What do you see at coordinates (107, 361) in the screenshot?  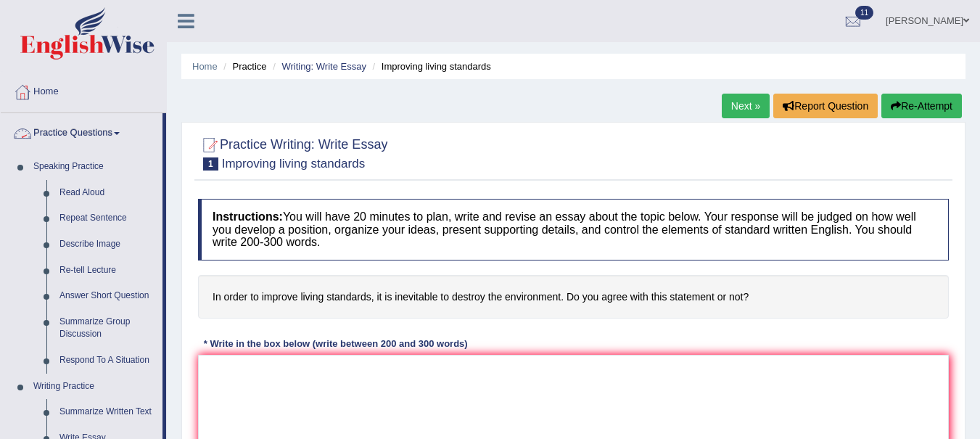 I see `a: Respond To A Situation` at bounding box center [107, 361].